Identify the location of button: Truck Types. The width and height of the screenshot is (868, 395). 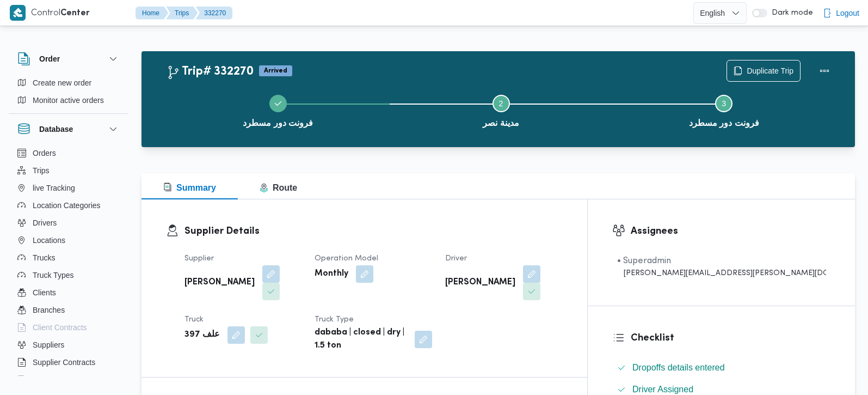
(69, 275).